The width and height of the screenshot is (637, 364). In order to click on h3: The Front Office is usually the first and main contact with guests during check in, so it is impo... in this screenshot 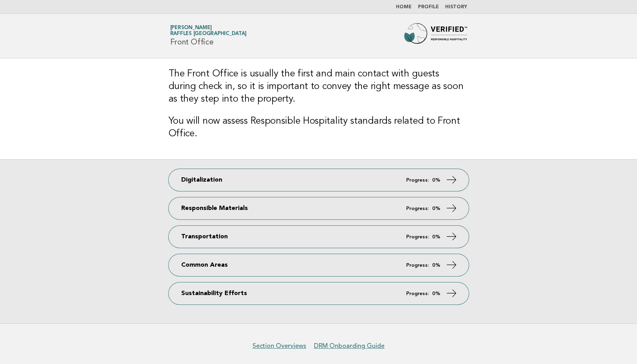, I will do `click(318, 87)`.